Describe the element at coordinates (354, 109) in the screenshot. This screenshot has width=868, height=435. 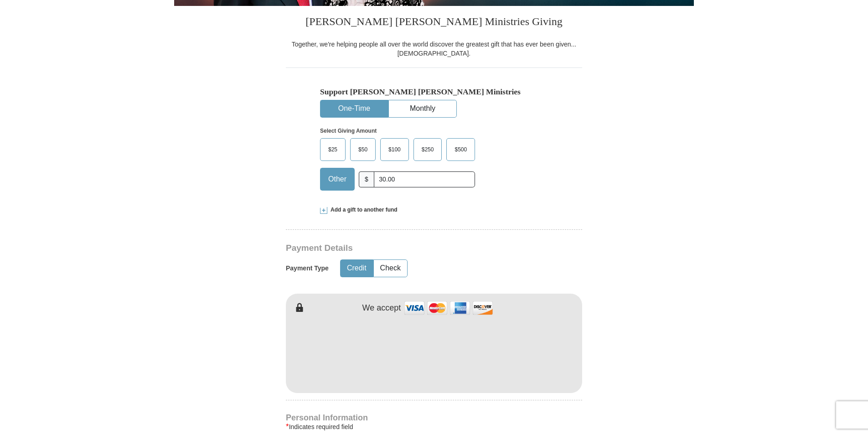
I see `button: One-Time` at that location.